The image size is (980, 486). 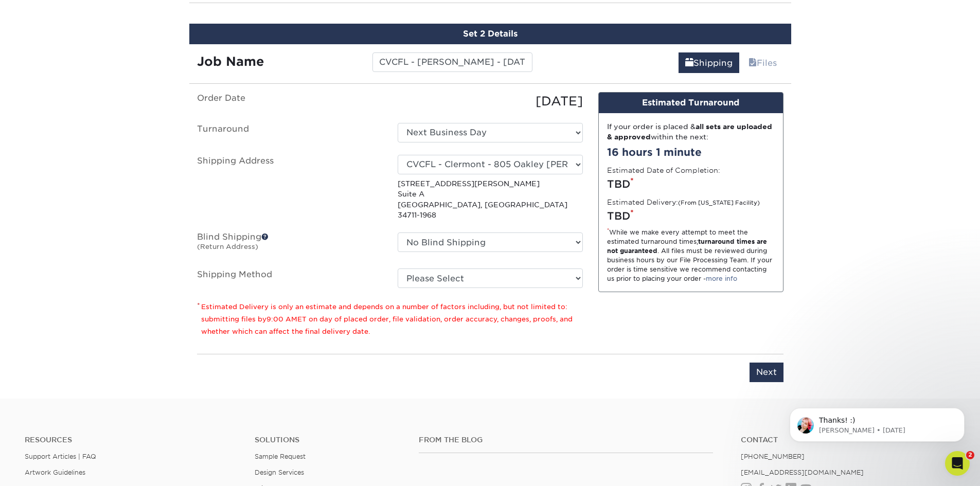 What do you see at coordinates (766, 372) in the screenshot?
I see `input: Next` at bounding box center [766, 372].